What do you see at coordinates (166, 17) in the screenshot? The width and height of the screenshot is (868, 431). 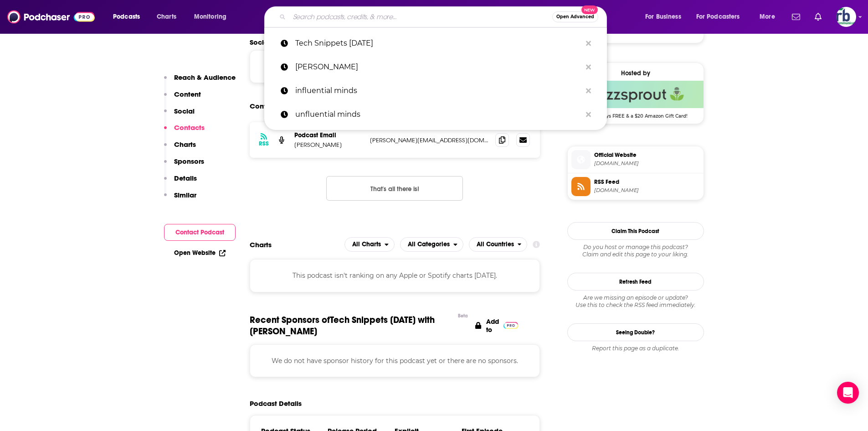 I see `a: Charts` at bounding box center [166, 17].